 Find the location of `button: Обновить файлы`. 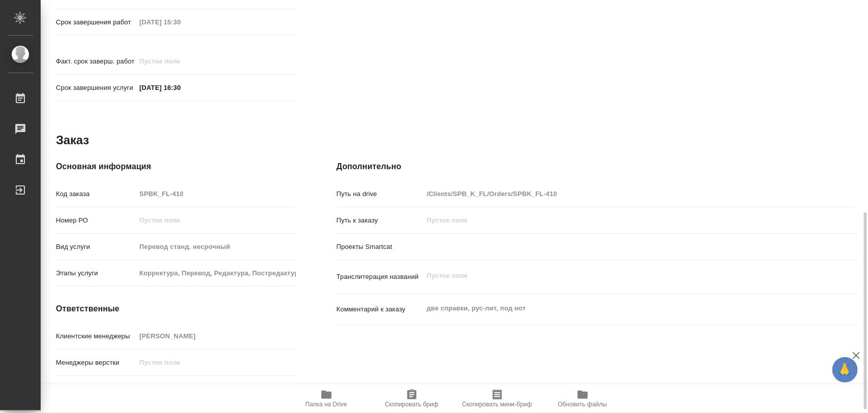

button: Обновить файлы is located at coordinates (583, 400).